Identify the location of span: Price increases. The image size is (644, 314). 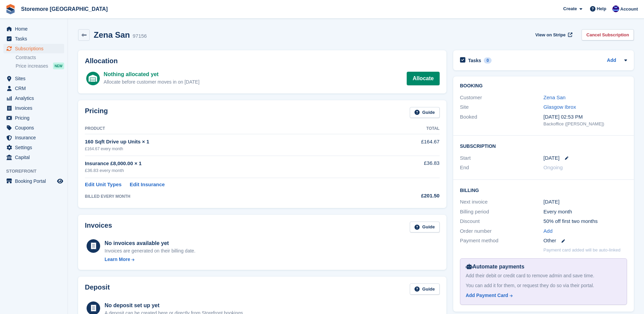
(32, 66).